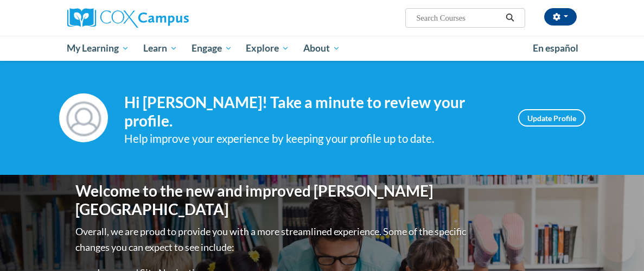 This screenshot has width=644, height=271. What do you see at coordinates (322, 48) in the screenshot?
I see `span: About` at bounding box center [322, 48].